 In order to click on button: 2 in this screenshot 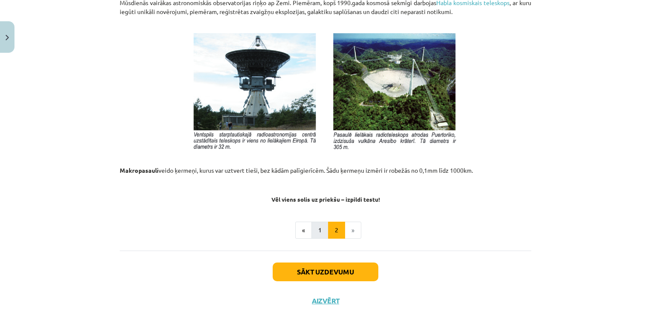, I will do `click(337, 230)`.